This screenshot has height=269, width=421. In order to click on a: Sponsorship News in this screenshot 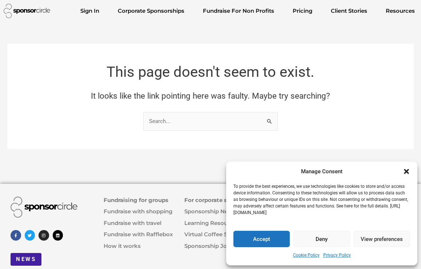, I will do `click(210, 211)`.